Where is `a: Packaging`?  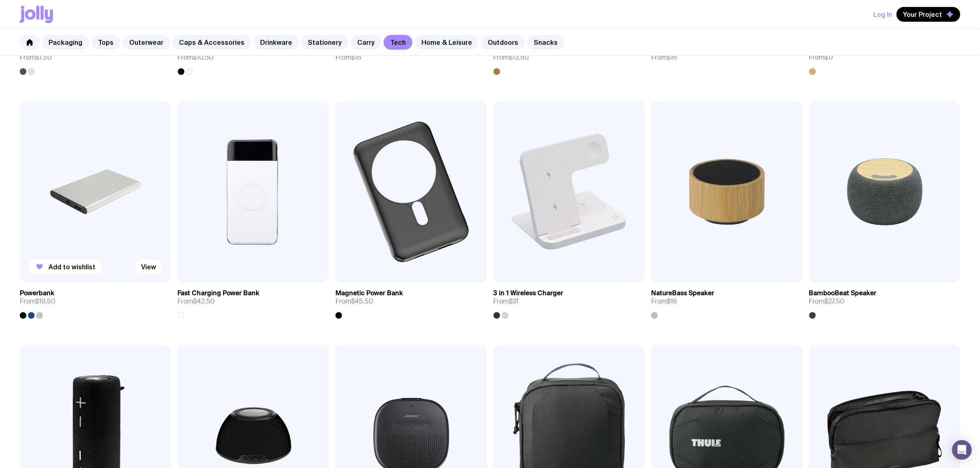
a: Packaging is located at coordinates (65, 42).